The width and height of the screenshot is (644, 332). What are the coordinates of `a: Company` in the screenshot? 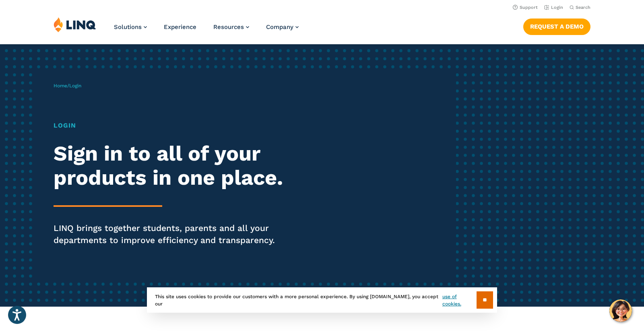 It's located at (282, 27).